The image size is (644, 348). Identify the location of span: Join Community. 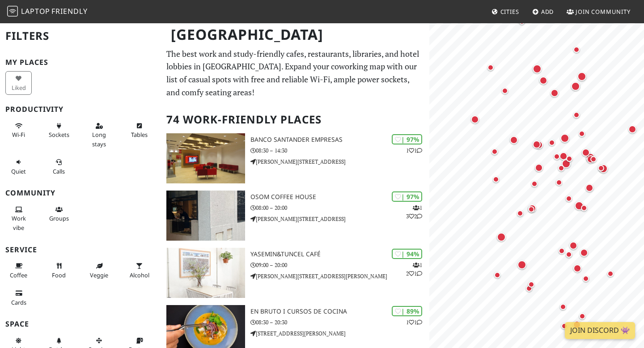
(603, 12).